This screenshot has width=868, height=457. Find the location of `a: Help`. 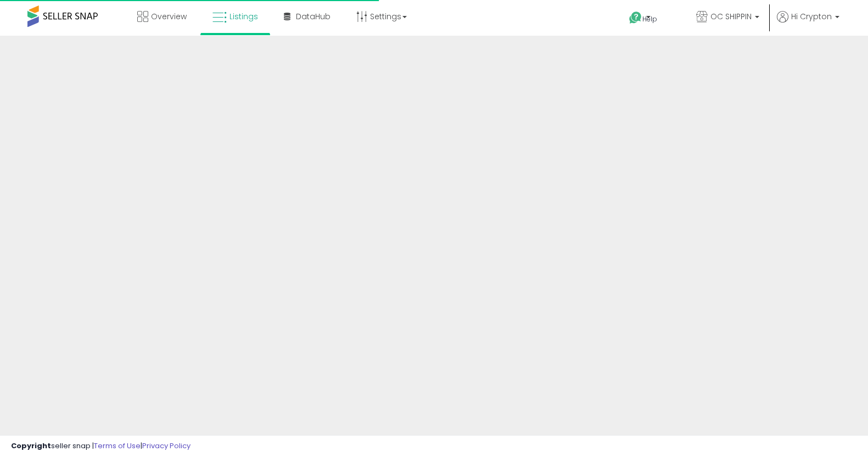

a: Help is located at coordinates (649, 19).